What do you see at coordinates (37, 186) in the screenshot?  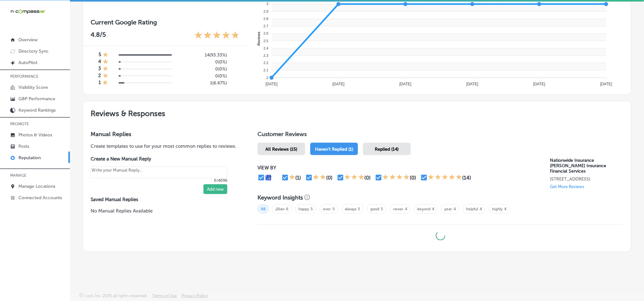 I see `p: Manage Locations` at bounding box center [37, 186].